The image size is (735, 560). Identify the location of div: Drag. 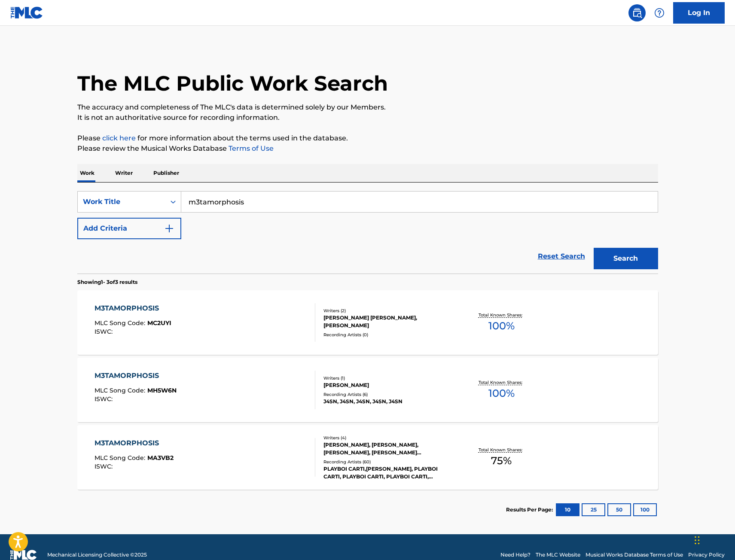
(697, 540).